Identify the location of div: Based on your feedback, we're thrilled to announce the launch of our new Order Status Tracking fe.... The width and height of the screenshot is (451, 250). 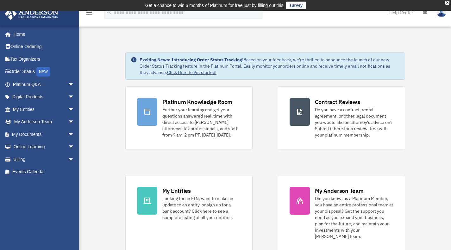
(270, 66).